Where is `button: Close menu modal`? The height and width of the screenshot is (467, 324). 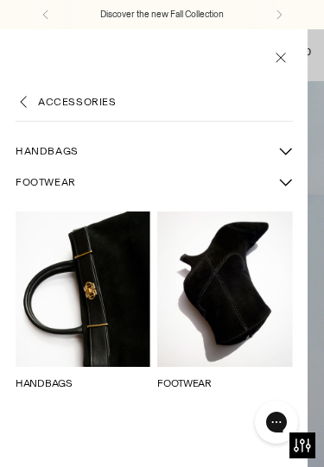 button: Close menu modal is located at coordinates (280, 56).